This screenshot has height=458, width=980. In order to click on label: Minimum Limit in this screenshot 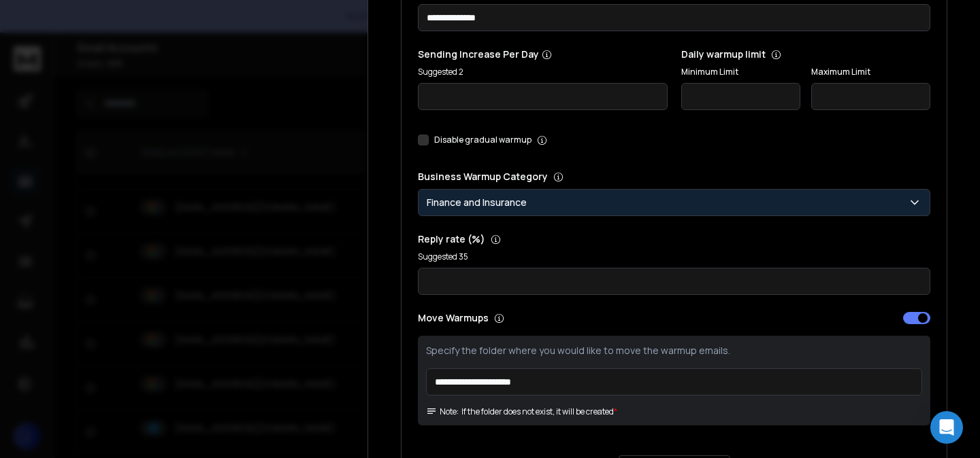, I will do `click(740, 72)`.